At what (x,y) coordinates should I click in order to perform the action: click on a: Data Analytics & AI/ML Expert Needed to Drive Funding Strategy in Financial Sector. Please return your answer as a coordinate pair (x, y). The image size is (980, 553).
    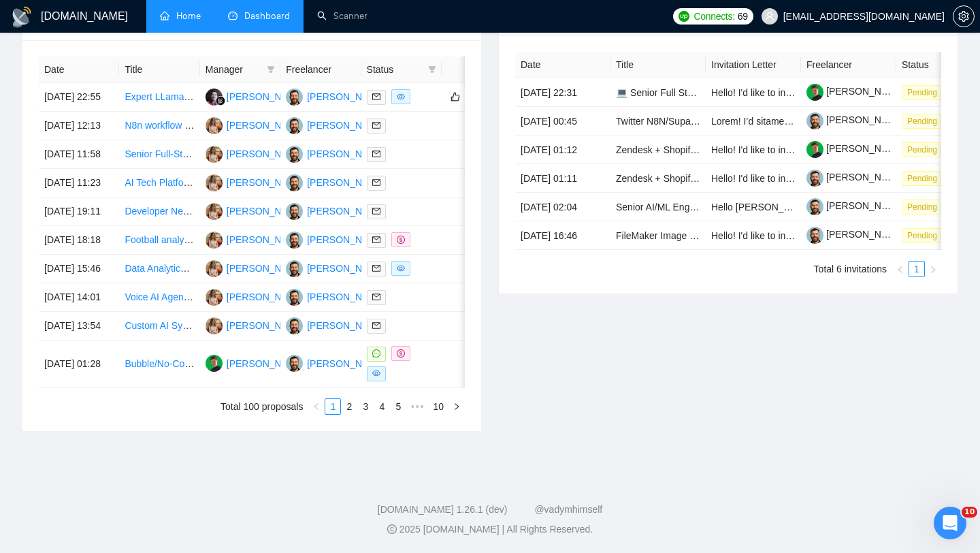
    Looking at the image, I should click on (301, 268).